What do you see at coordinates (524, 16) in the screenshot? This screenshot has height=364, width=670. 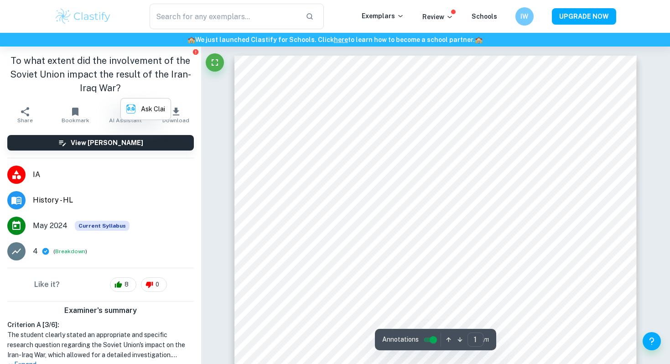 I see `h6: IW` at bounding box center [524, 16].